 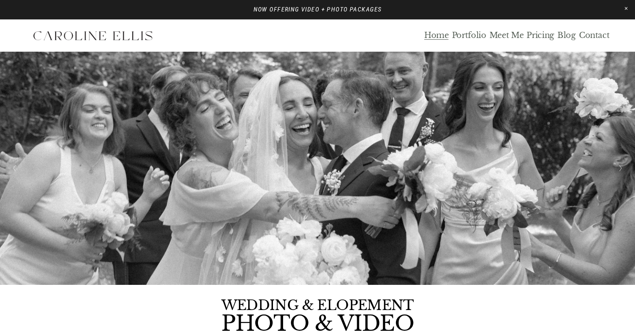 I want to click on img: Western North Carolina Elopement Photographer, so click(x=93, y=36).